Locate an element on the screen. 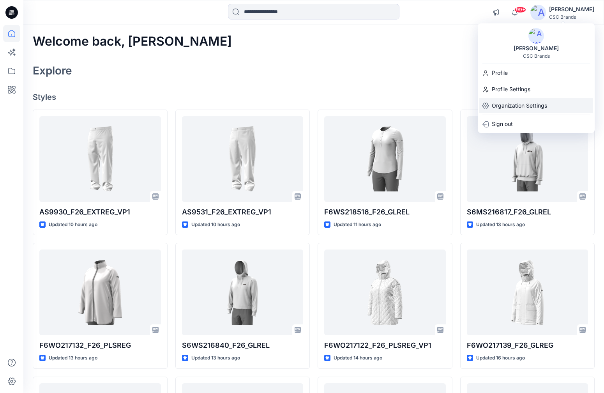 This screenshot has height=393, width=604. h2: Explore is located at coordinates (52, 71).